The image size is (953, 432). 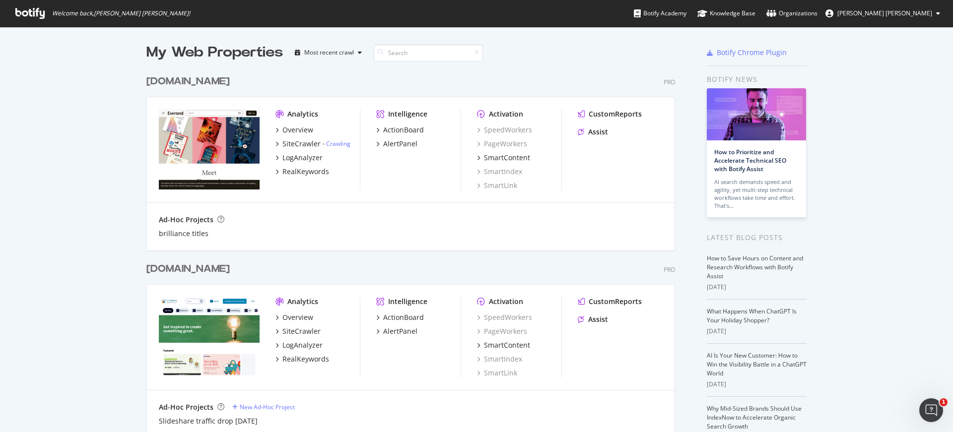 What do you see at coordinates (750, 160) in the screenshot?
I see `a: How to Prioritize and Accelerate Technical SEO with Botify Assist` at bounding box center [750, 160].